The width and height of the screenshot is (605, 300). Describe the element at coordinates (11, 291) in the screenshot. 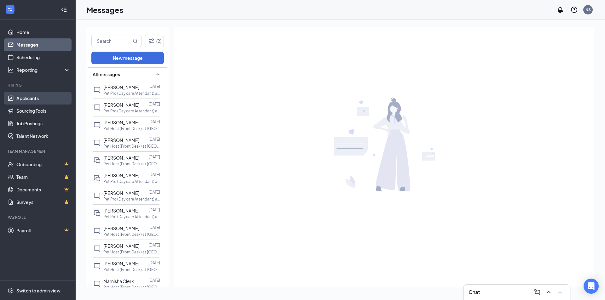

I see `svg: Settings` at that location.